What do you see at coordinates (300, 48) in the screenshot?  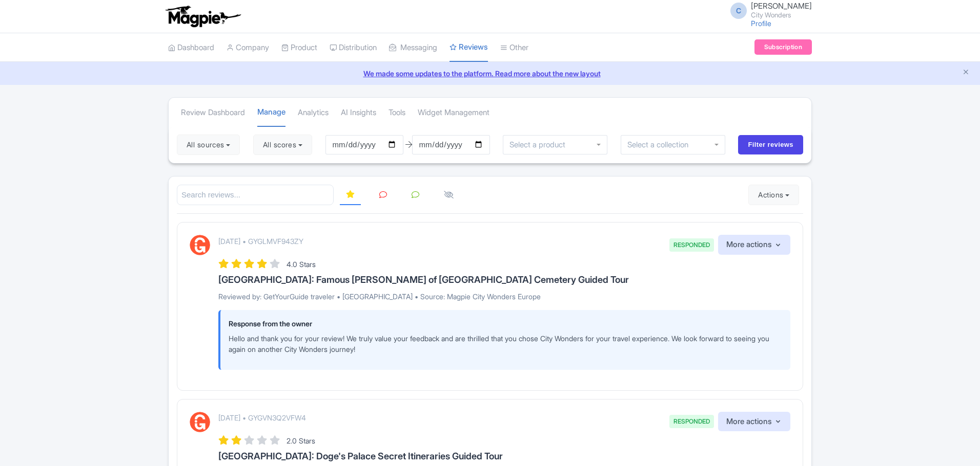 I see `a: Product` at bounding box center [300, 48].